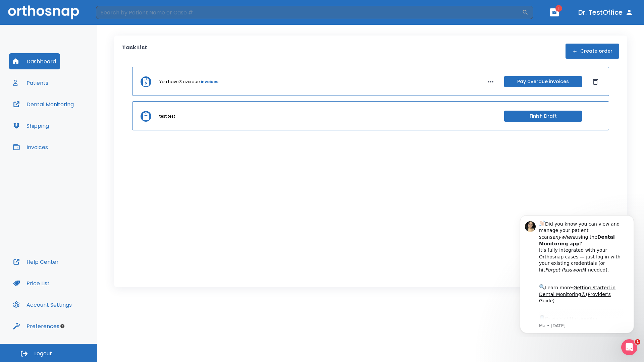 Image resolution: width=644 pixels, height=362 pixels. What do you see at coordinates (606, 13) in the screenshot?
I see `button: Dr. TestOffice` at bounding box center [606, 13].